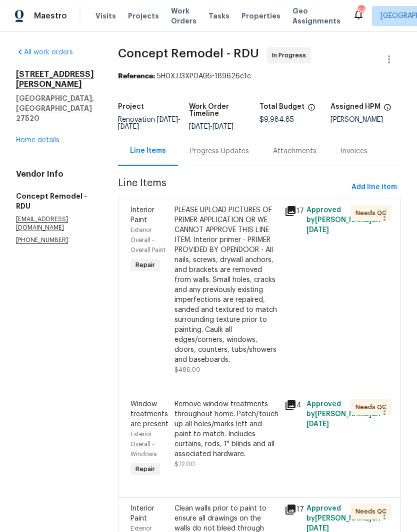 This screenshot has width=417, height=532. Describe the element at coordinates (292, 405) in the screenshot. I see `div: 4` at that location.